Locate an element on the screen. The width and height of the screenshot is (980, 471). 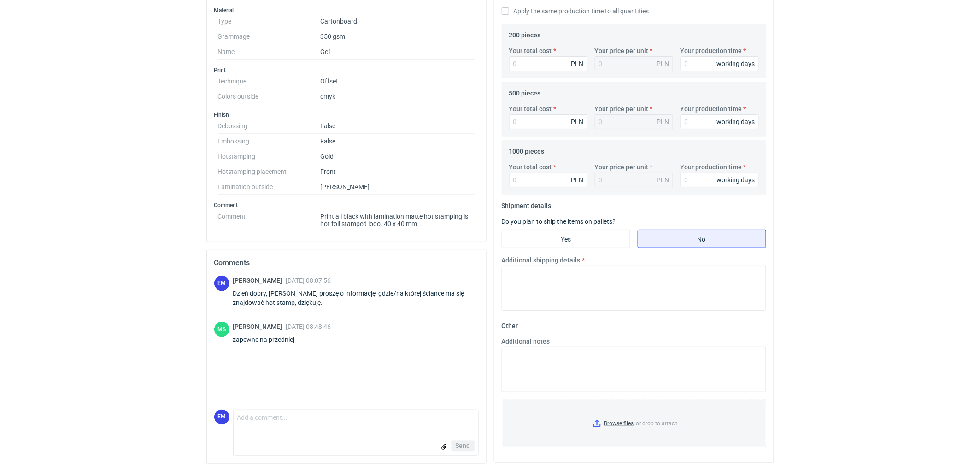
h3: Material is located at coordinates (347, 10).